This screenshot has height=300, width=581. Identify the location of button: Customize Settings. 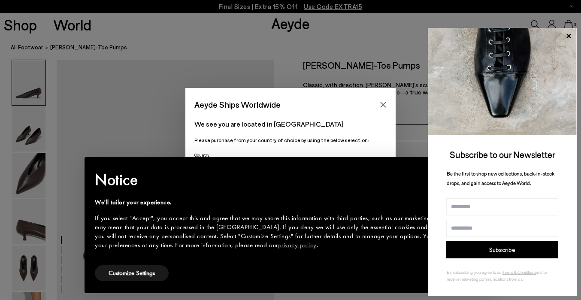
(132, 273).